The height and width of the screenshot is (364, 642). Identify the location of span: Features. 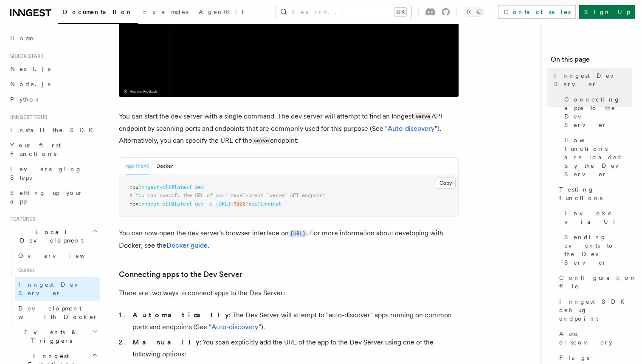
(21, 219).